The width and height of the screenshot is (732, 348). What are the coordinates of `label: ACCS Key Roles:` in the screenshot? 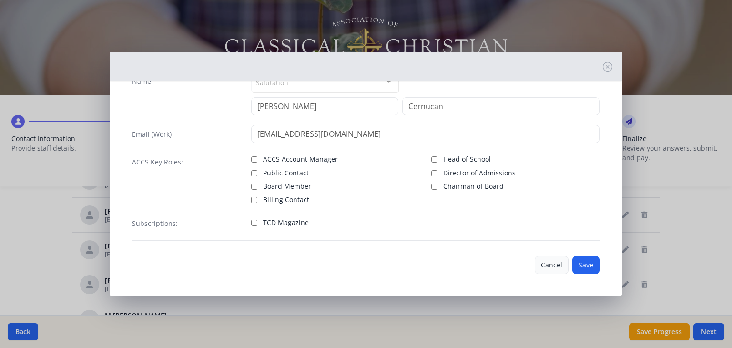 It's located at (157, 162).